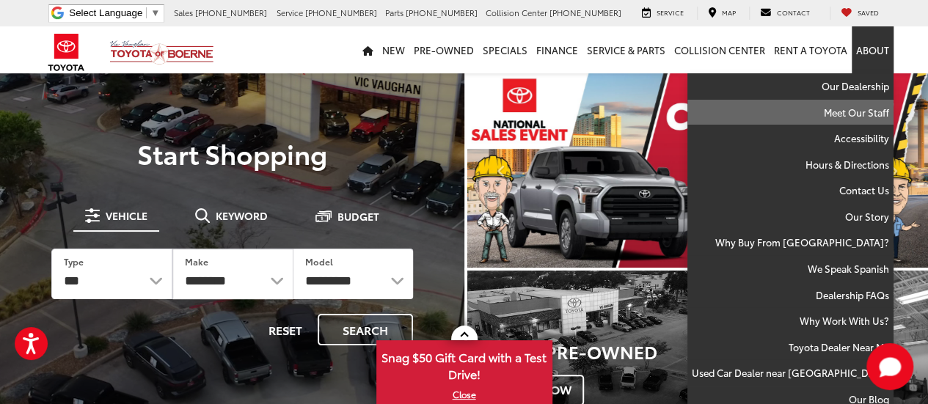 This screenshot has width=928, height=404. Describe the element at coordinates (114, 12) in the screenshot. I see `a: Select Language​` at that location.